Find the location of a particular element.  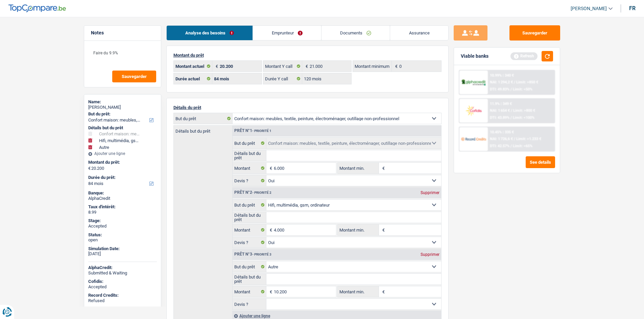

div: Cofidis: is located at coordinates (123, 282).